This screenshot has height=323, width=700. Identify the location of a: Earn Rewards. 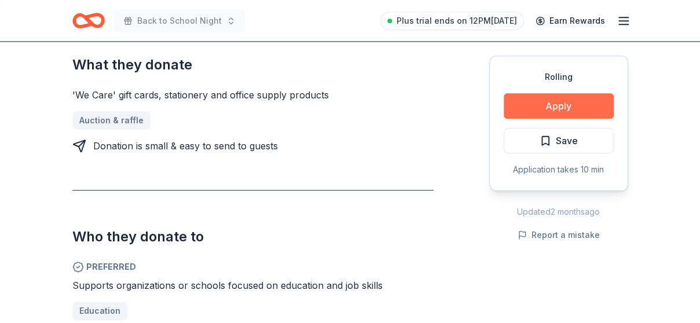
(571, 21).